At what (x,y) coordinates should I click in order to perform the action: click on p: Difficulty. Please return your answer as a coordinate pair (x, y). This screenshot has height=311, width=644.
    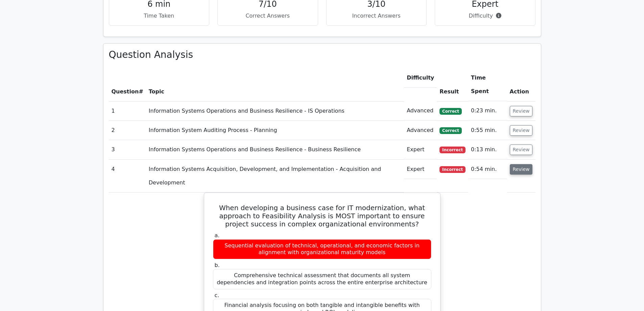
    Looking at the image, I should click on (485, 16).